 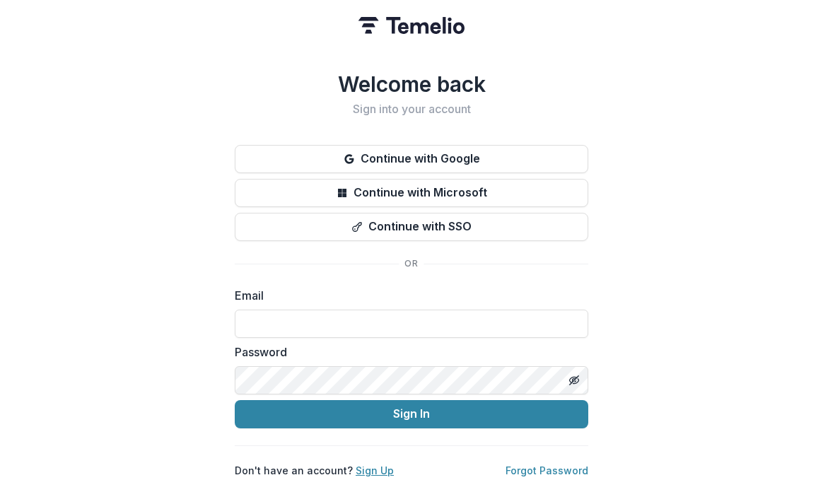 What do you see at coordinates (407, 295) in the screenshot?
I see `label: Email` at bounding box center [407, 295].